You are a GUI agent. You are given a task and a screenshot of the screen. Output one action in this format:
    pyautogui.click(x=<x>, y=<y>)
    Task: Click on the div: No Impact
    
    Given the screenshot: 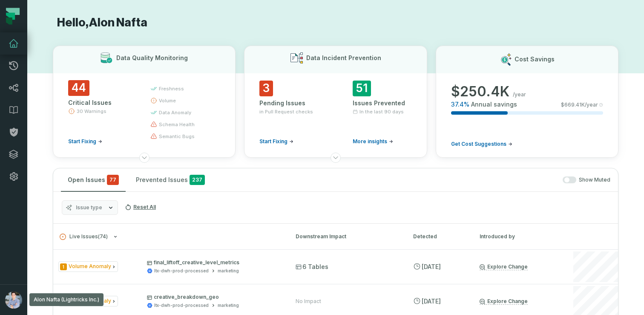 What is the action you would take?
    pyautogui.click(x=309, y=301)
    